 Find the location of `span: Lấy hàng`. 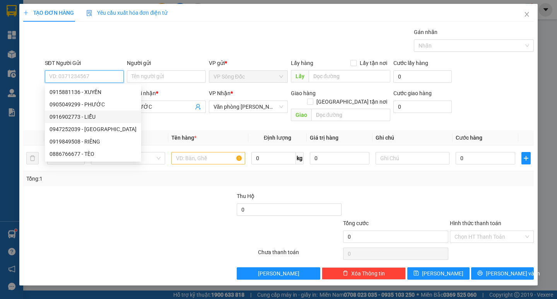

span: Lấy hàng is located at coordinates (302, 63).